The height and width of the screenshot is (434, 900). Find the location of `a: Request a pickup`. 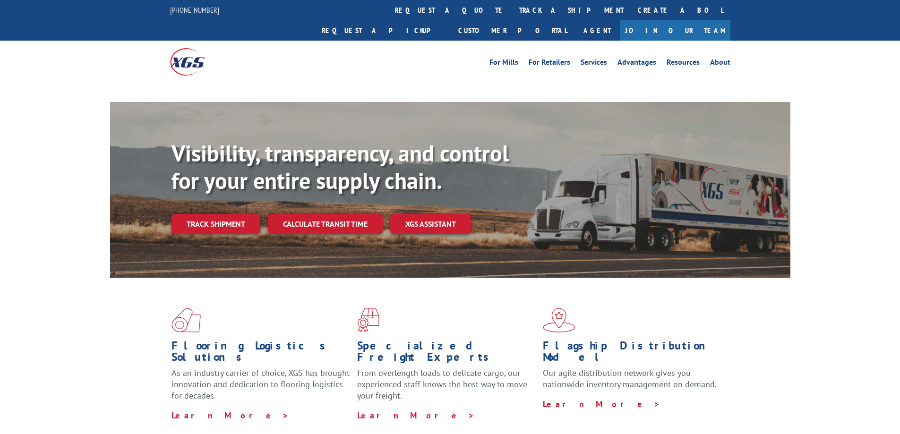

a: Request a pickup is located at coordinates (383, 30).